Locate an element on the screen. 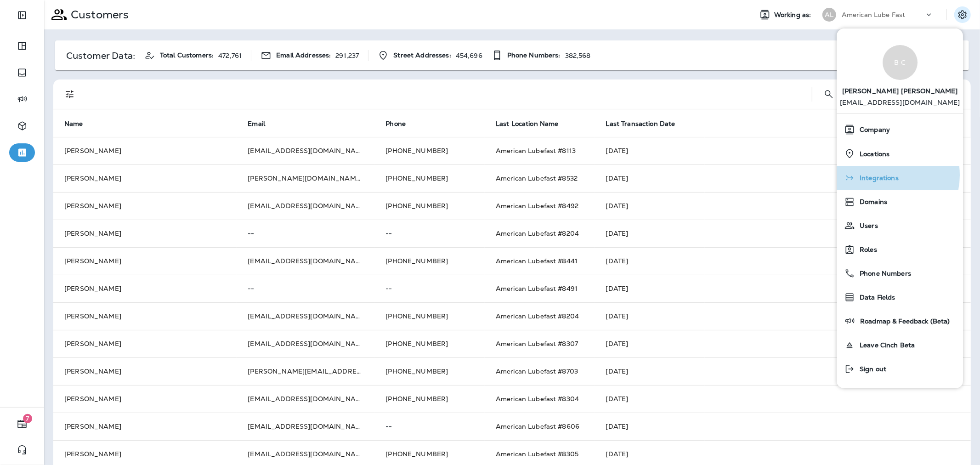 The image size is (980, 465). a: Locations is located at coordinates (900, 154).